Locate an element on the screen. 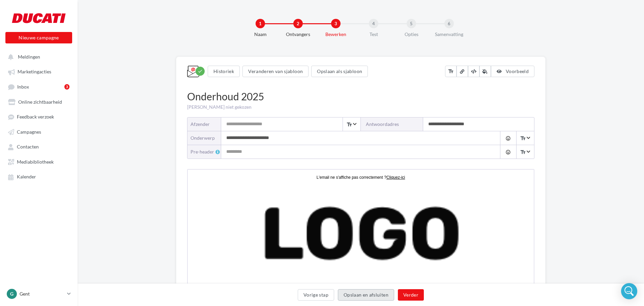 The image size is (644, 306). span: Campagnes is located at coordinates (29, 132).